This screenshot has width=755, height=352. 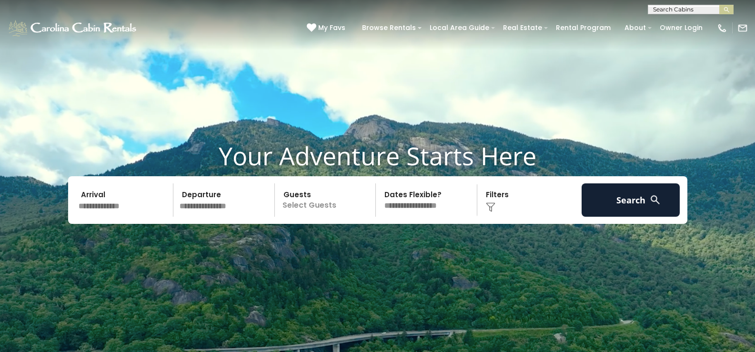 I want to click on a: Local Area Guide, so click(x=459, y=28).